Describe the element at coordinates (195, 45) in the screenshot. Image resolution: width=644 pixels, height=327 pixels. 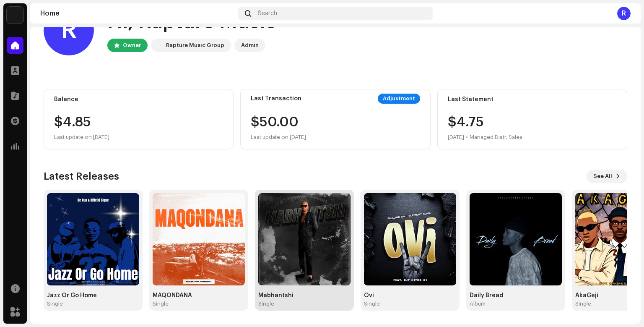
I see `div: Rapture Music Group` at that location.